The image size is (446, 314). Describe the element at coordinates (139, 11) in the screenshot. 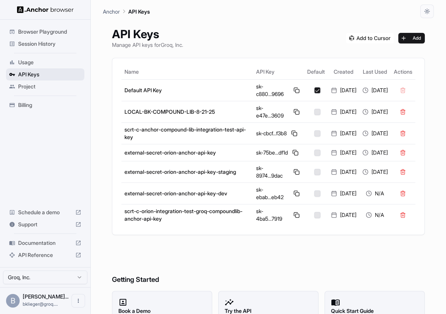

I see `p: API Keys` at that location.